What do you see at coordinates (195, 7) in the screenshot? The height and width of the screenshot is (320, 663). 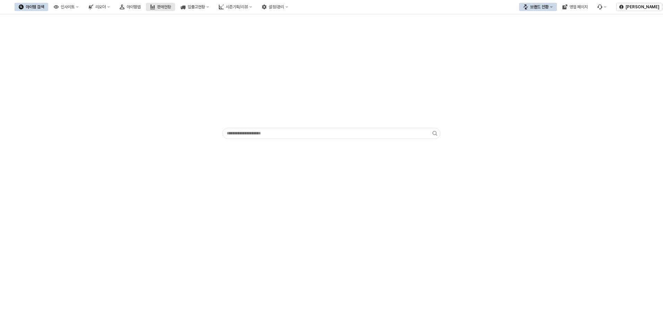 I see `button: 입출고현황` at bounding box center [195, 7].